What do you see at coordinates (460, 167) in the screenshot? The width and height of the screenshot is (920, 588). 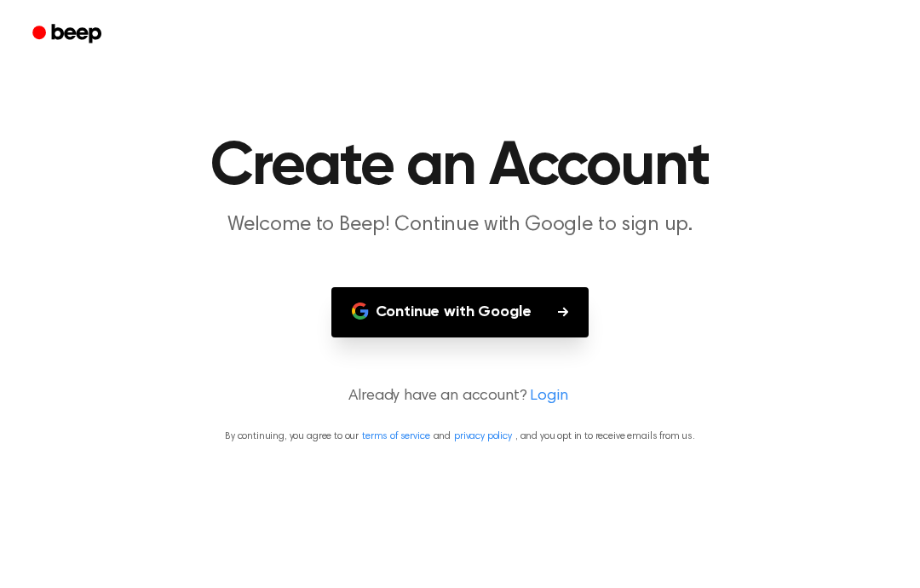 I see `h1: Create an Account` at bounding box center [460, 167].